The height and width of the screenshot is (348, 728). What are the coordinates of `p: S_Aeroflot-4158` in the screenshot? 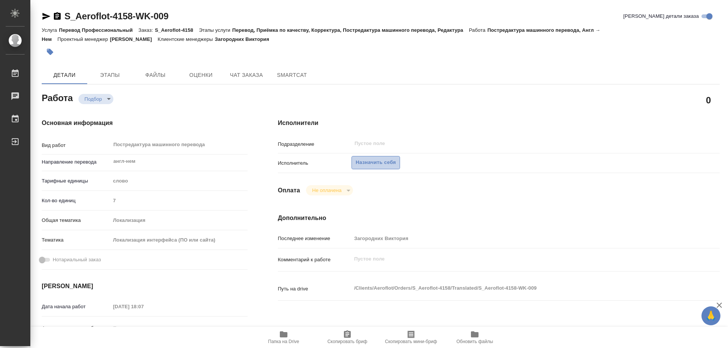 It's located at (177, 30).